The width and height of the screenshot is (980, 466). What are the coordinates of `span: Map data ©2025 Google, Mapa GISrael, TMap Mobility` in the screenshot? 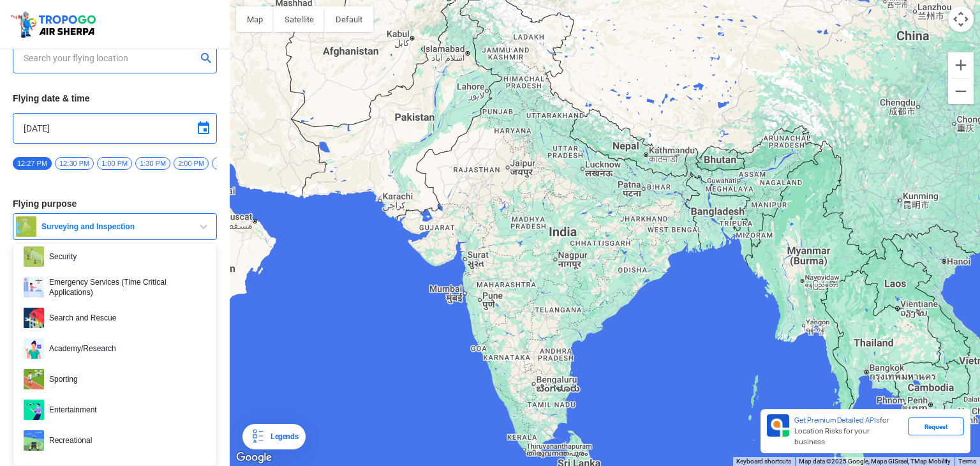 It's located at (875, 461).